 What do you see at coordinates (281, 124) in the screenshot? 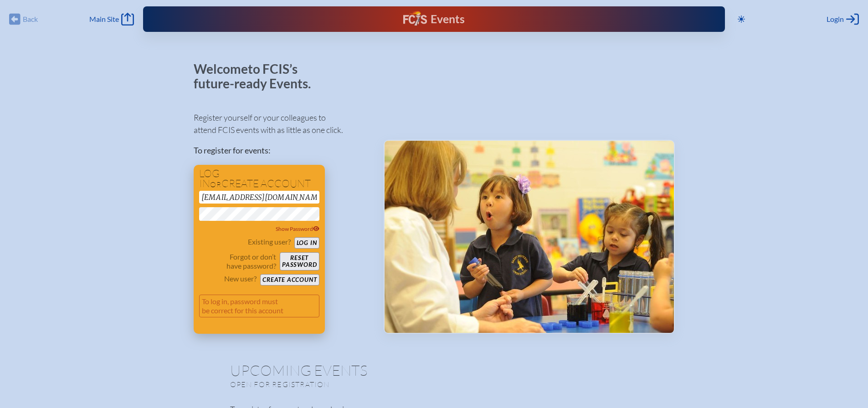
I see `p: Register yourself or your colleagues to attend FCIS events with as little as one click.` at bounding box center [281, 124].